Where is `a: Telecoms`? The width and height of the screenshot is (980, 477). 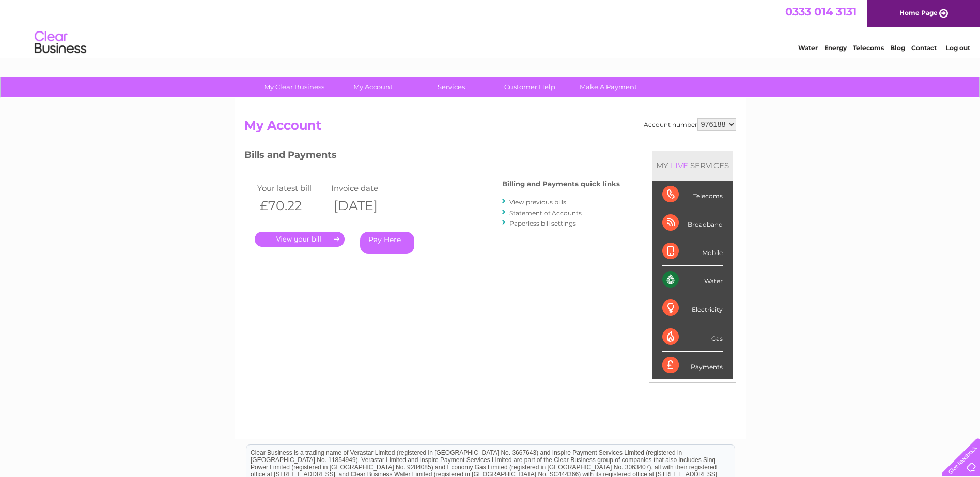 a: Telecoms is located at coordinates (869, 48).